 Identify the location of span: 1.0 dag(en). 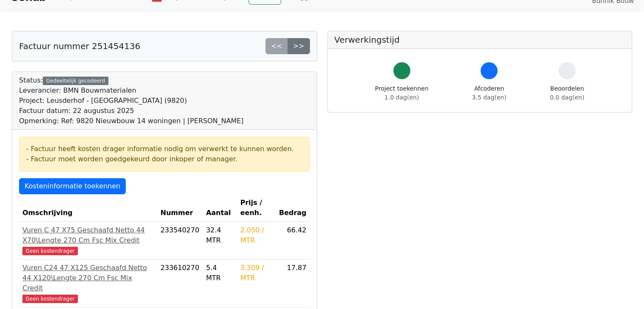
(401, 98).